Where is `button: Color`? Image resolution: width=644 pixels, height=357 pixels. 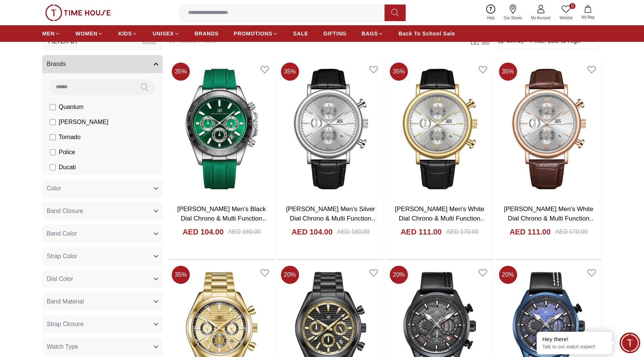 button: Color is located at coordinates (103, 188).